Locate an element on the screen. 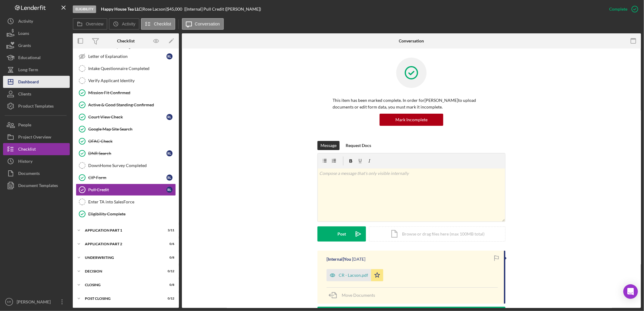 The width and height of the screenshot is (644, 311). a: Eligibility Complete is located at coordinates (125, 214).